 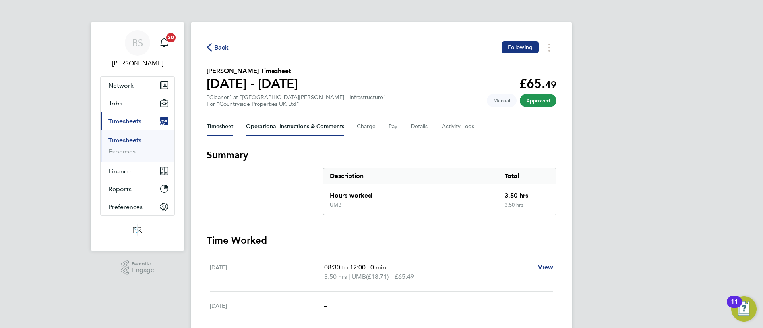 I want to click on span: 3.50 hrs, so click(x=335, y=277).